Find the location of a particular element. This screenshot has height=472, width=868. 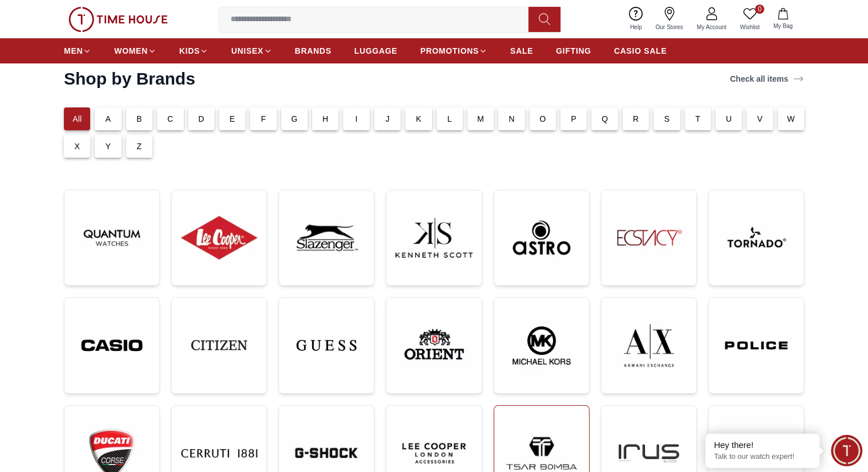

span: KIDS is located at coordinates (190, 51).